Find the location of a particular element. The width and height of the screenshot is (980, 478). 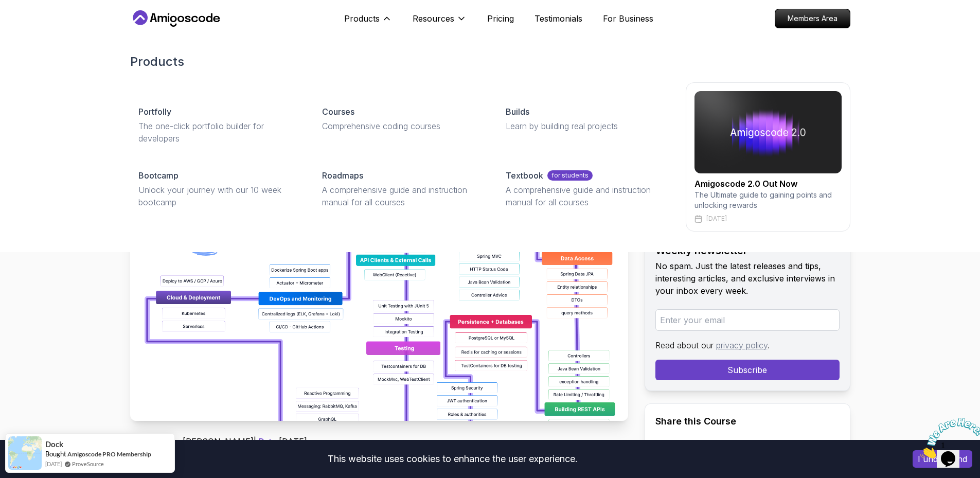

h2: Products is located at coordinates (490, 61).